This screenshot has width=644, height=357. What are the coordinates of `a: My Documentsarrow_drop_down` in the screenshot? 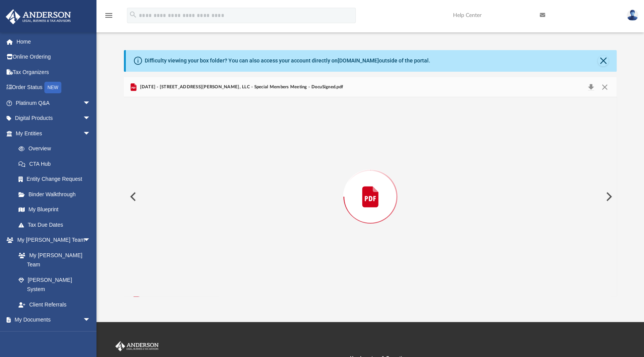 It's located at (52, 320).